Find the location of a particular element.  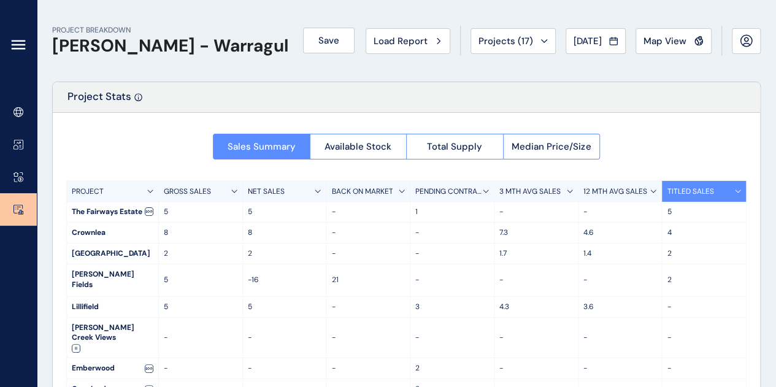

p: 3.6 is located at coordinates (620, 307).